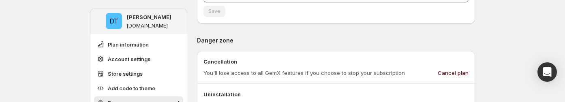 The height and width of the screenshot is (102, 565). I want to click on button: Cancel plan, so click(453, 73).